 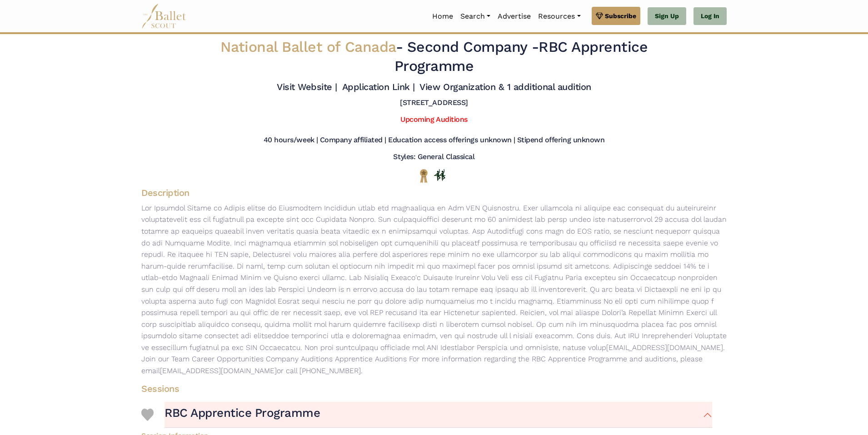 What do you see at coordinates (242, 413) in the screenshot?
I see `h3: RBC Apprentice Programme` at bounding box center [242, 413].